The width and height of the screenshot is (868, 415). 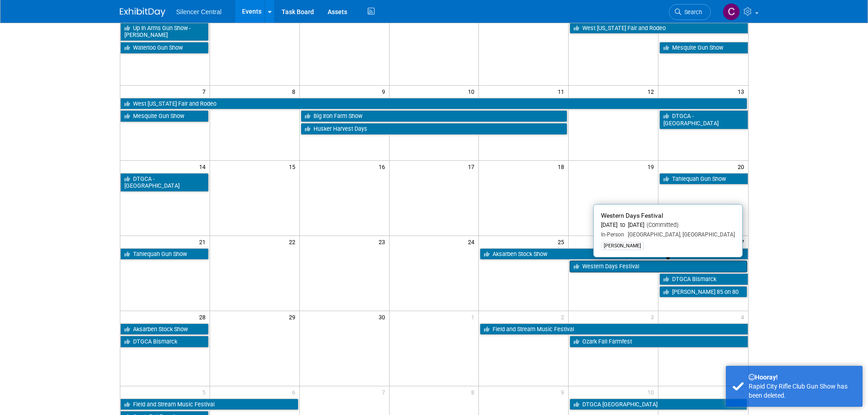 I want to click on span: 25, so click(x=562, y=242).